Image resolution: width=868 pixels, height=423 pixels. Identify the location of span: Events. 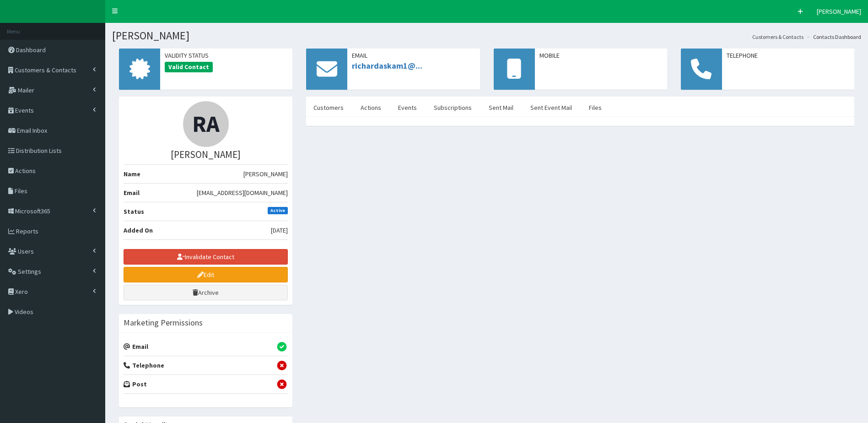
(24, 110).